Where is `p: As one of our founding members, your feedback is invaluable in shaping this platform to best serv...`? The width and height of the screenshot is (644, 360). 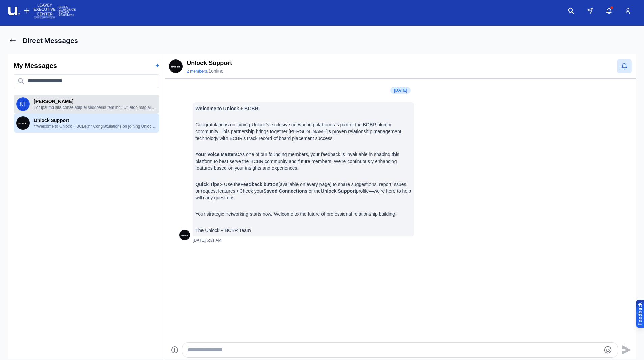
p: As one of our founding members, your feedback is invaluable in shaping this platform to best serv... is located at coordinates (303, 161).